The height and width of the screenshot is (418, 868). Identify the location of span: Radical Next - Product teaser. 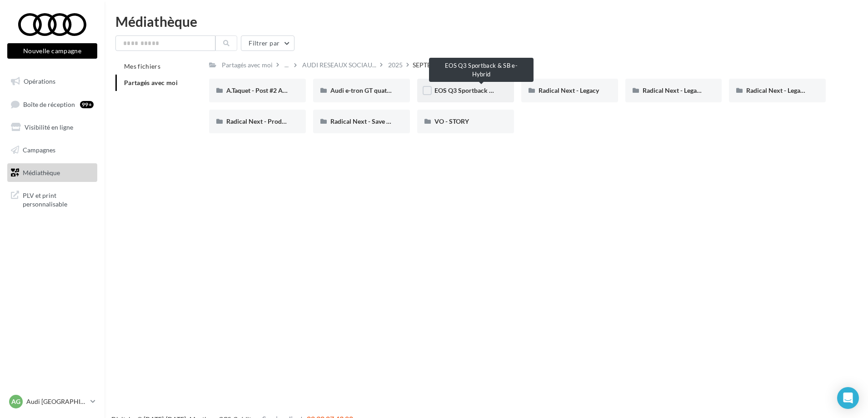
(267, 121).